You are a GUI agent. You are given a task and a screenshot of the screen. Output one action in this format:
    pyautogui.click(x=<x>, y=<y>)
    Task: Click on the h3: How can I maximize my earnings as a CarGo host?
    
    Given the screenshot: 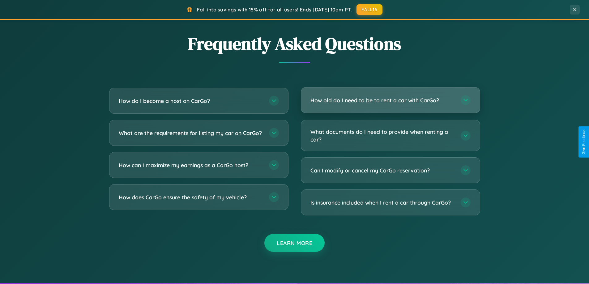 What is the action you would take?
    pyautogui.click(x=191, y=165)
    